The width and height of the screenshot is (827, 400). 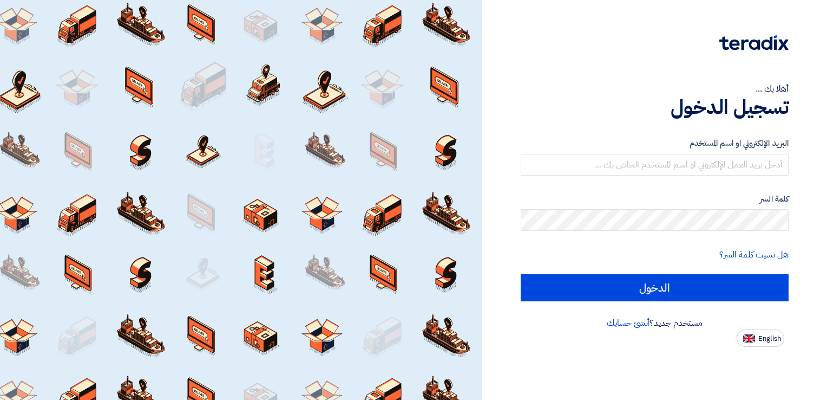 I want to click on img: en-US.png, so click(x=749, y=338).